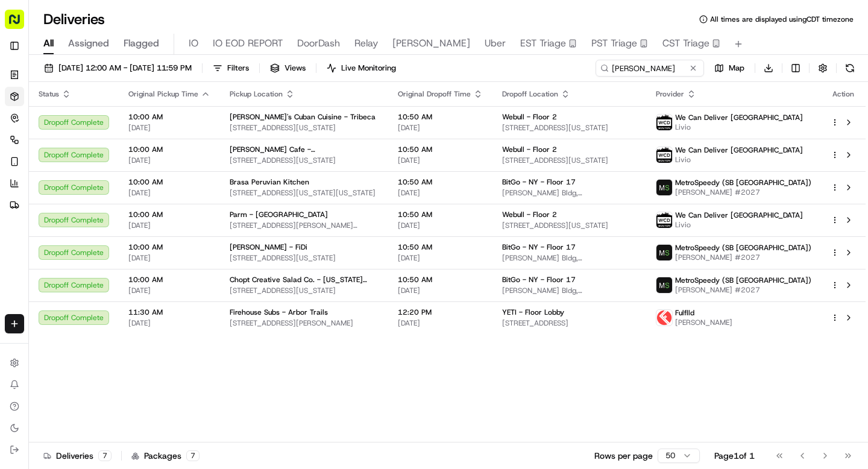 This screenshot has height=469, width=868. Describe the element at coordinates (194, 43) in the screenshot. I see `span: IO` at that location.